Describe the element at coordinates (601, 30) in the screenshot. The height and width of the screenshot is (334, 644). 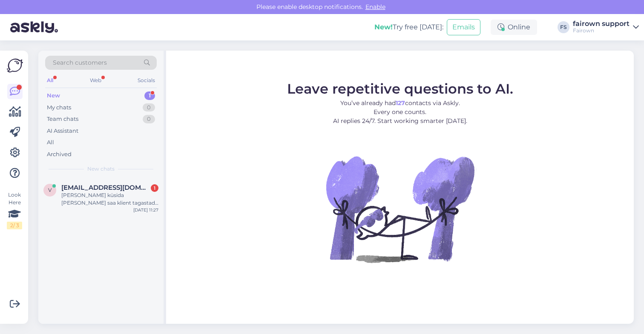
I see `div: Fairown` at that location.